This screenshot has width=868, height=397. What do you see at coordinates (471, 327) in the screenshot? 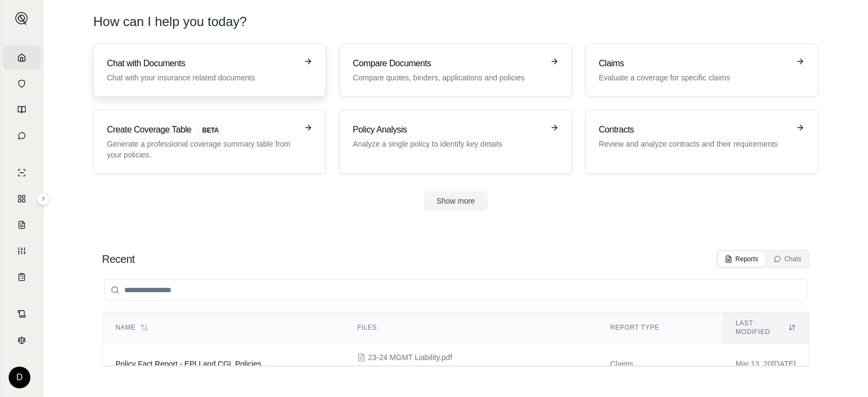
I see `th: Files` at bounding box center [471, 327].